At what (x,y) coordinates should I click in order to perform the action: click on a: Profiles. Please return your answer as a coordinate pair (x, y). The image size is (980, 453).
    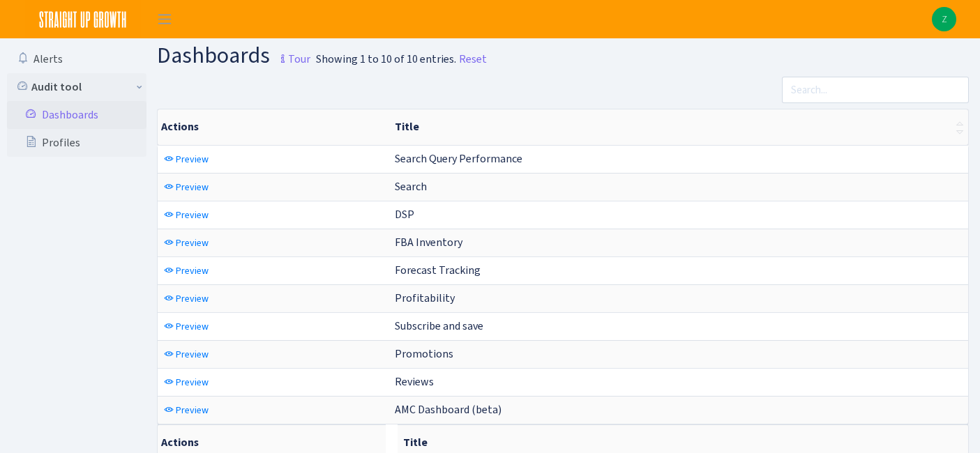
    Looking at the image, I should click on (77, 143).